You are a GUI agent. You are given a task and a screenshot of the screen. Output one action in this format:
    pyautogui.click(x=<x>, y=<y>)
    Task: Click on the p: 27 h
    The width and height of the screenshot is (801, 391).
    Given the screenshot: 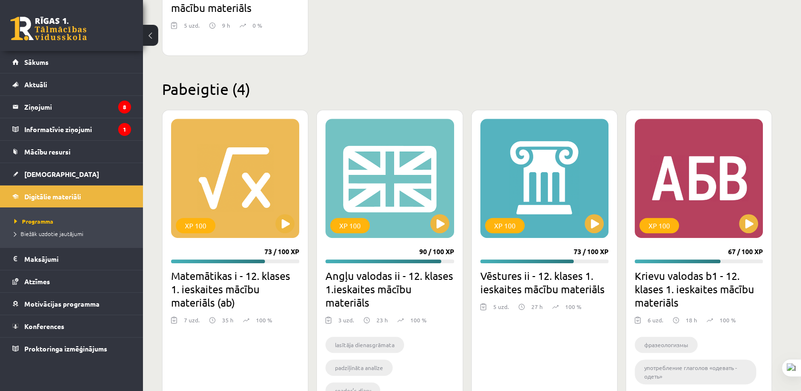 What is the action you would take?
    pyautogui.click(x=537, y=306)
    